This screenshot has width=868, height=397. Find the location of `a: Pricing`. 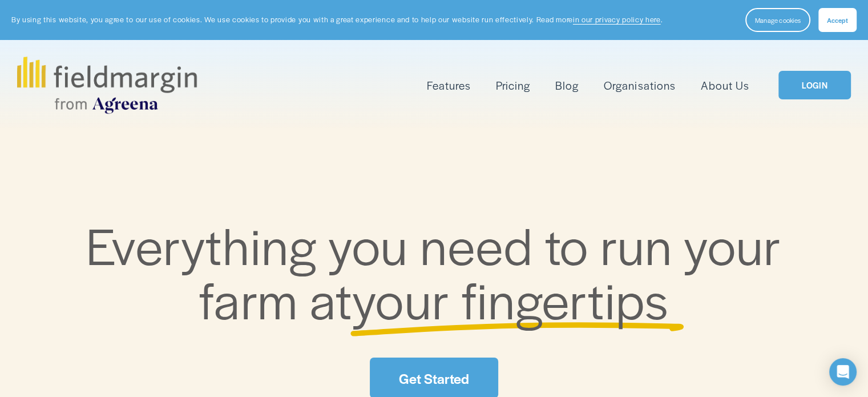

a: Pricing is located at coordinates (513, 85).